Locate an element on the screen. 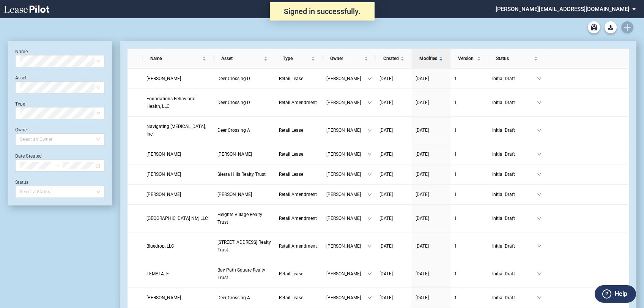  label: Date Created is located at coordinates (29, 156).